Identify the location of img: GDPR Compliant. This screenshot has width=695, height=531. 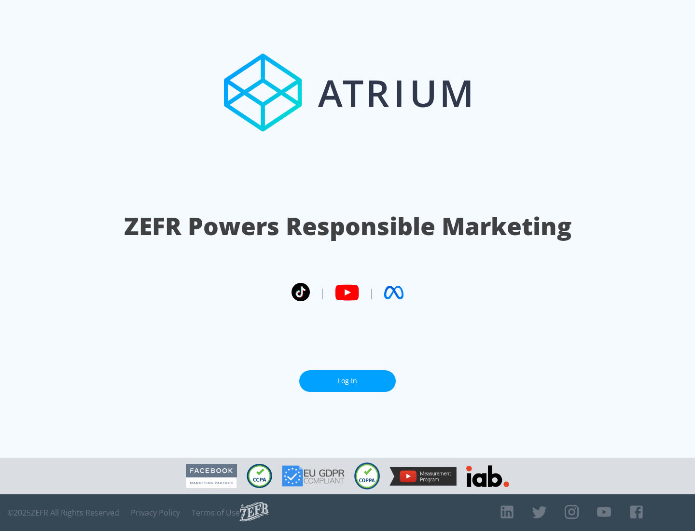
(313, 476).